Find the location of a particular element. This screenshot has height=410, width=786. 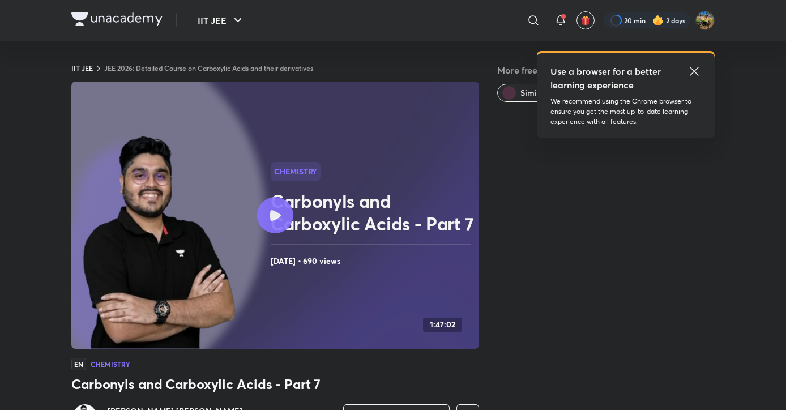

span: EN is located at coordinates (79, 364).